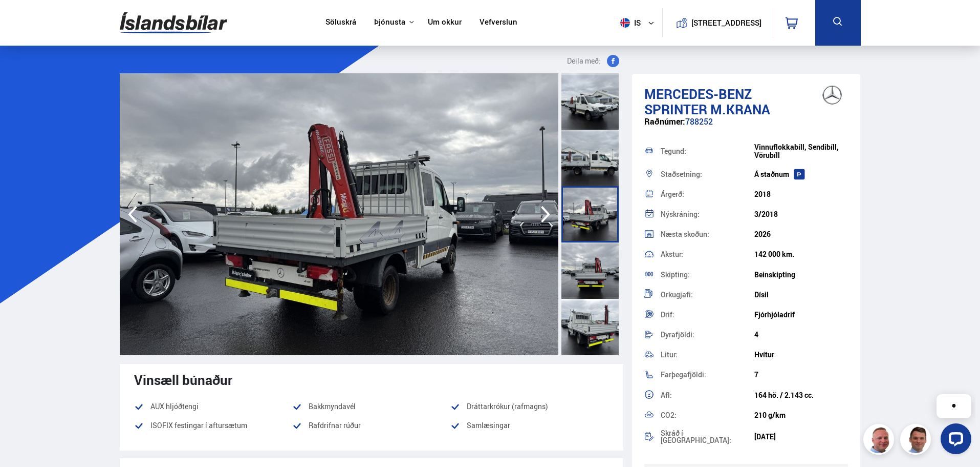 Image resolution: width=980 pixels, height=467 pixels. Describe the element at coordinates (801, 234) in the screenshot. I see `div: 2026` at that location.